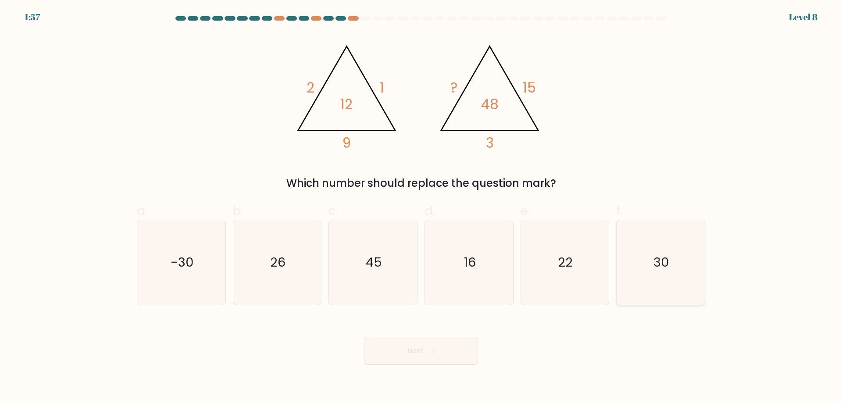 The height and width of the screenshot is (403, 842). What do you see at coordinates (525, 211) in the screenshot?
I see `span: e.` at bounding box center [525, 211].